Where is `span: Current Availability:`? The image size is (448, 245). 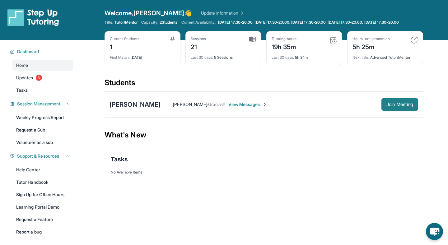
span: Current Availability: is located at coordinates (199, 22).